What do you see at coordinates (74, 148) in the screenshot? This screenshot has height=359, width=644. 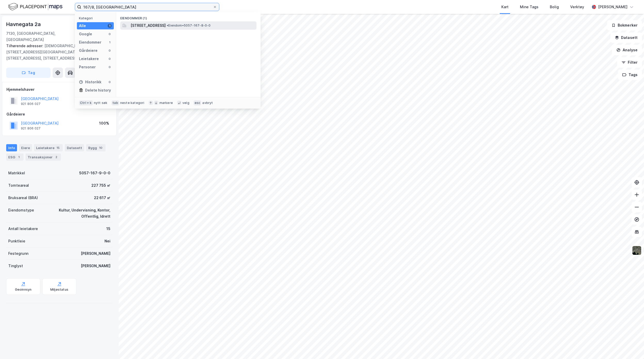 I see `div: Datasett` at bounding box center [74, 148].